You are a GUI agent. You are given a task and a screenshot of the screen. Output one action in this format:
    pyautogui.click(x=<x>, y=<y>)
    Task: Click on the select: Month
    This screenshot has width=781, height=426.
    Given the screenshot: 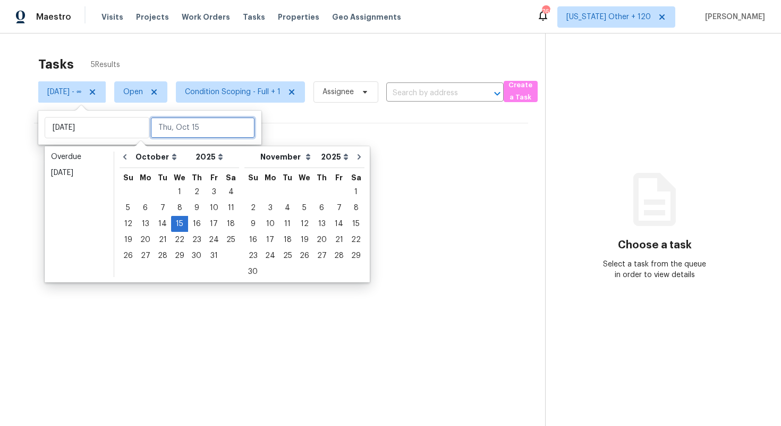 What is the action you would take?
    pyautogui.click(x=163, y=157)
    